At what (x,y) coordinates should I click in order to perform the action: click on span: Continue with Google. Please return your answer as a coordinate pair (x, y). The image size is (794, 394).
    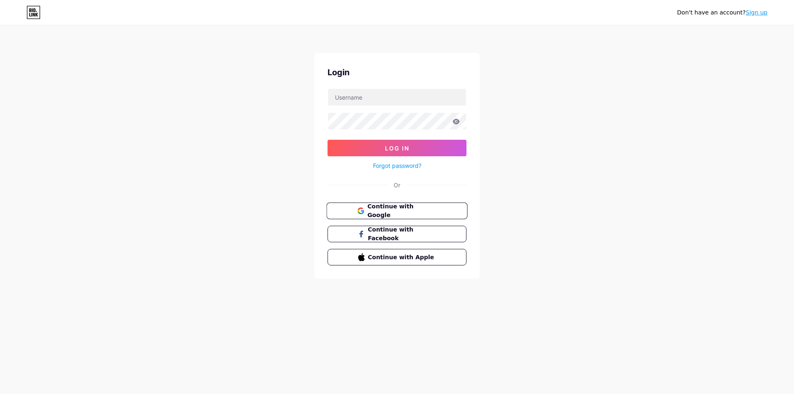
    Looking at the image, I should click on (401, 211).